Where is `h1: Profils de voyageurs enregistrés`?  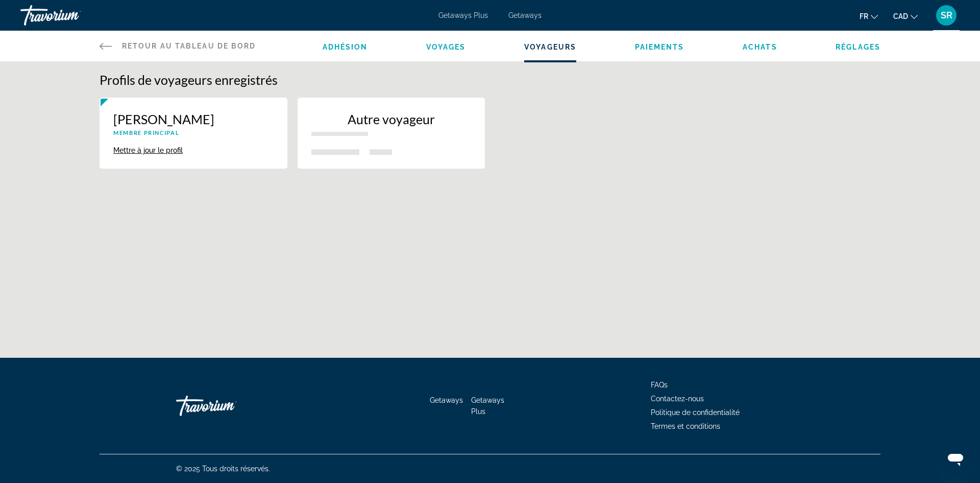
h1: Profils de voyageurs enregistrés is located at coordinates (490, 80).